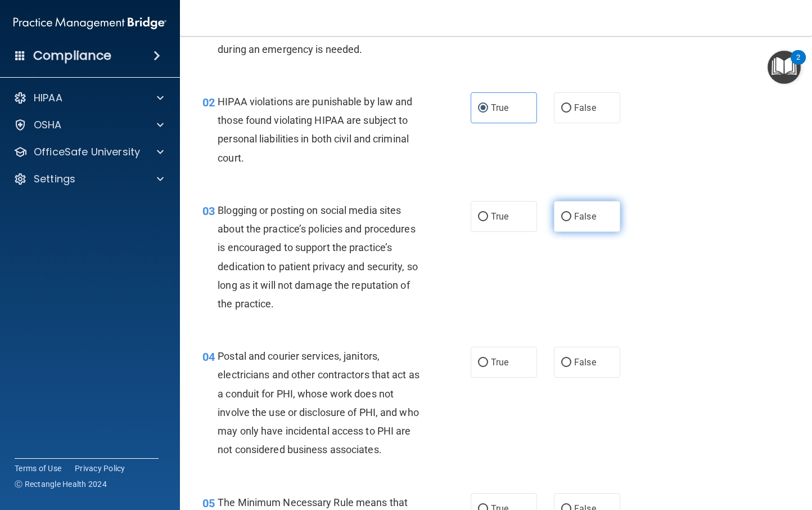 This screenshot has width=812, height=510. I want to click on span: It is ok to share your password with a co-worker in case immediate access of a device during an e..., so click(318, 30).